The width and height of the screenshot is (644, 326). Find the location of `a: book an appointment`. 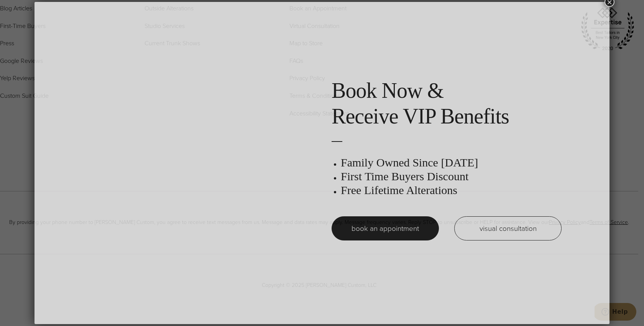

a: book an appointment is located at coordinates (385, 228).